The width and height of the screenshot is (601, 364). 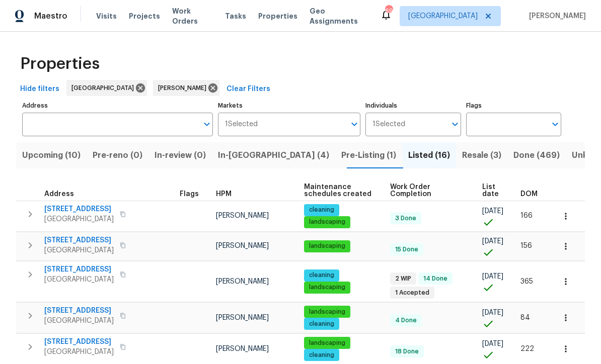 What do you see at coordinates (117, 156) in the screenshot?
I see `span: Pre-reno (0)` at bounding box center [117, 156].